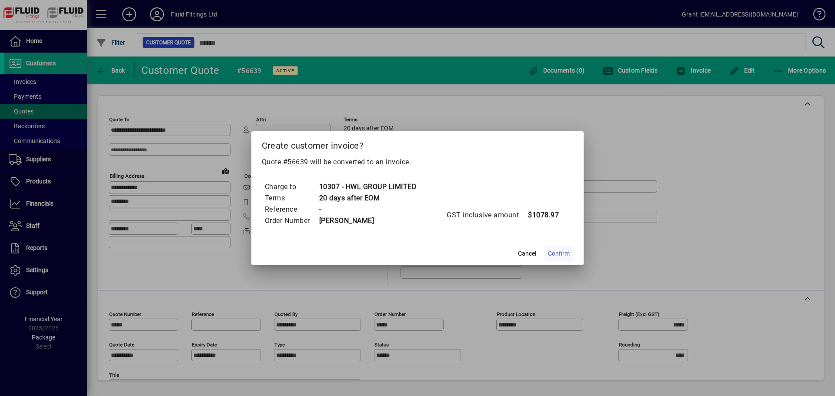 This screenshot has width=835, height=396. Describe the element at coordinates (291, 221) in the screenshot. I see `td: Order Number` at that location.